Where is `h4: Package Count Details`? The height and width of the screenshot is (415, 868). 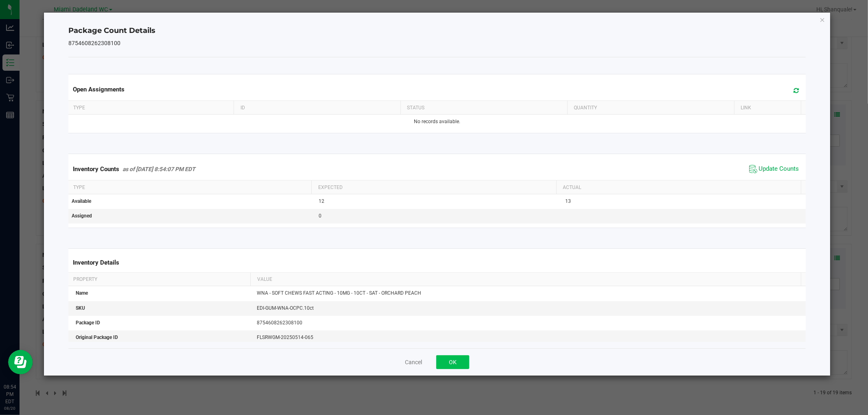
h4: Package Count Details is located at coordinates (436, 31).